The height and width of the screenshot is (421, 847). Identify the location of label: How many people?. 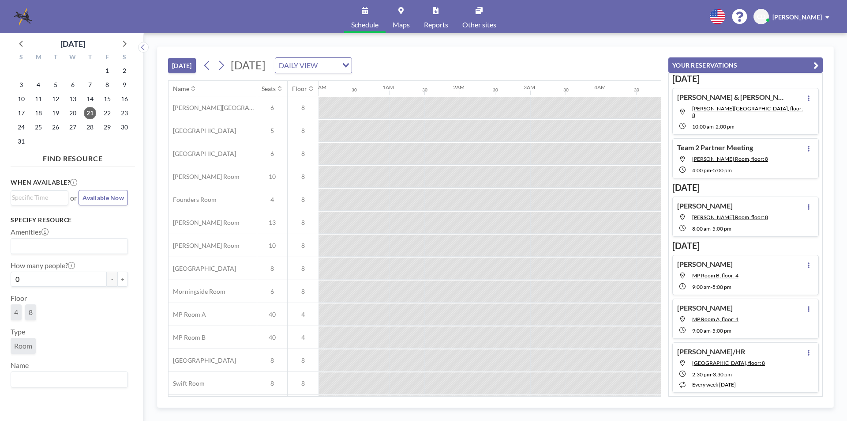
(43, 265).